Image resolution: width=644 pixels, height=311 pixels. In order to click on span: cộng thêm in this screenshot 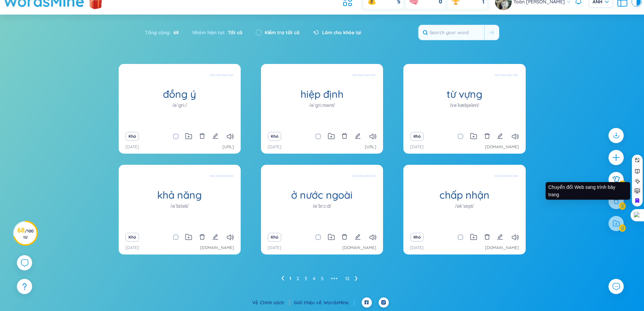, I will do `click(616, 157)`.